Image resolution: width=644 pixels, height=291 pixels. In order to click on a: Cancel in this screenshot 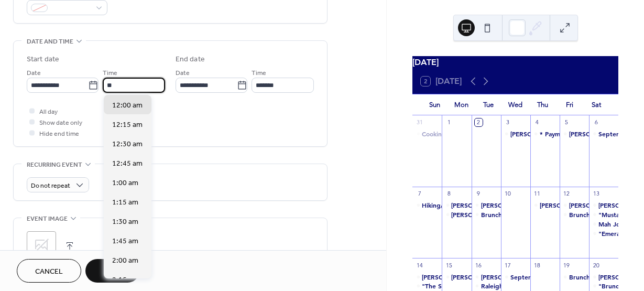, I will do `click(49, 270)`.